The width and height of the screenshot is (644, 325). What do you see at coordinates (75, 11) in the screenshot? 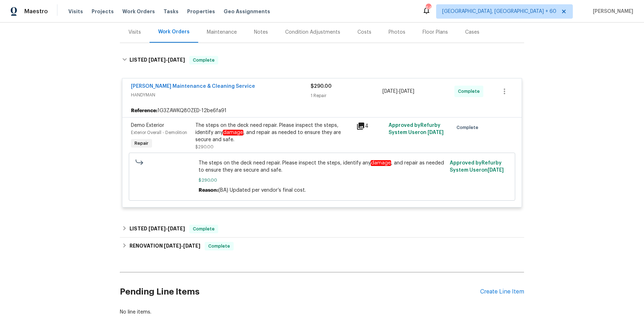
I see `span: Visits` at bounding box center [75, 11].